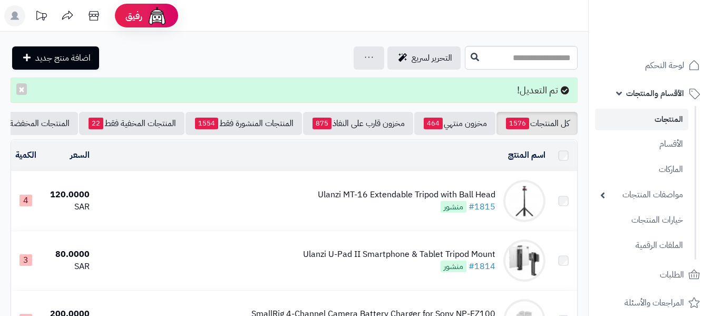 The image size is (712, 316). What do you see at coordinates (399, 254) in the screenshot?
I see `div: Ulanzi U-Pad II Smartphone & Tablet Tripod Mount` at bounding box center [399, 254].